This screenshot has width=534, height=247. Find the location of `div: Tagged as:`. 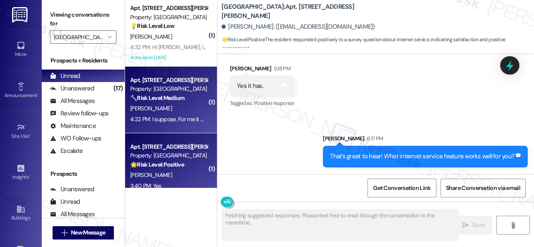

div: Tagged as: is located at coordinates (262, 103).